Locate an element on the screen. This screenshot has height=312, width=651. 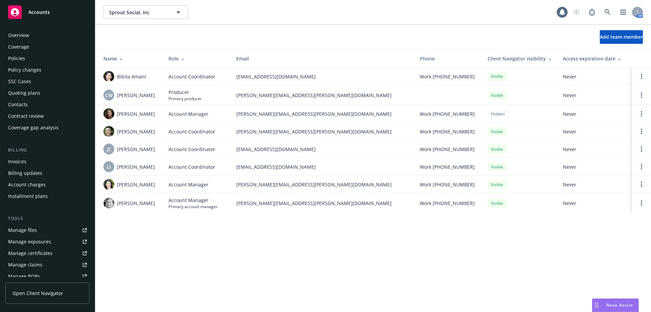
span: LI is located at coordinates (109, 167).